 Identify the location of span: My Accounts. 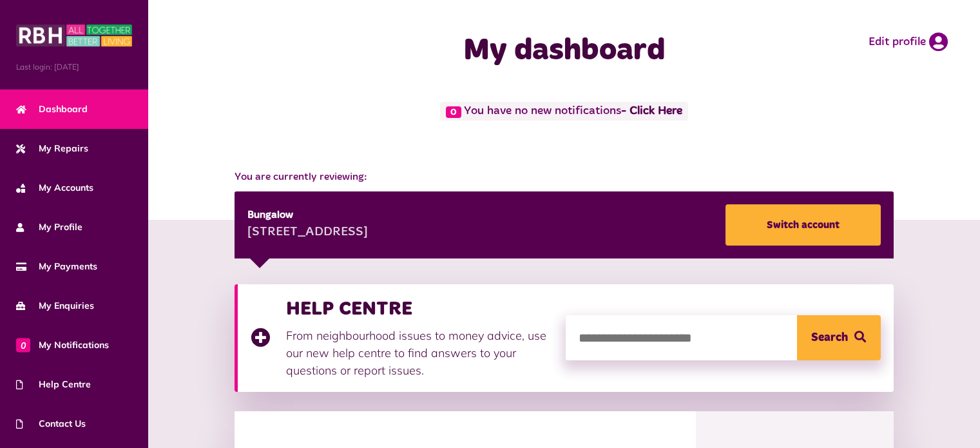
(55, 188).